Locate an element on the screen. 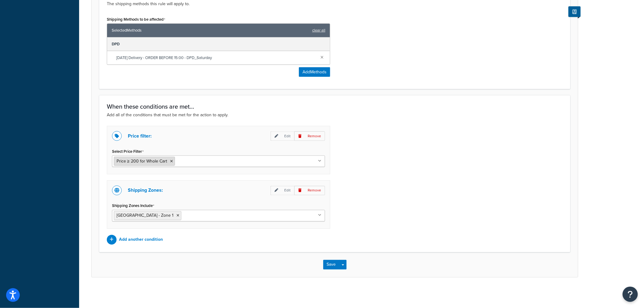 Image resolution: width=644 pixels, height=308 pixels. span: Price ≥ 200 for Whole Cart is located at coordinates (142, 161).